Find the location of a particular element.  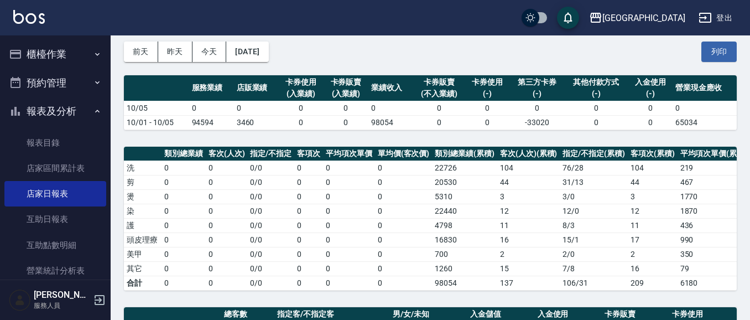

td: 94594 is located at coordinates (211, 122).